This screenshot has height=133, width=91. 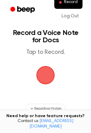 I want to click on span: Contact us, so click(x=45, y=123).